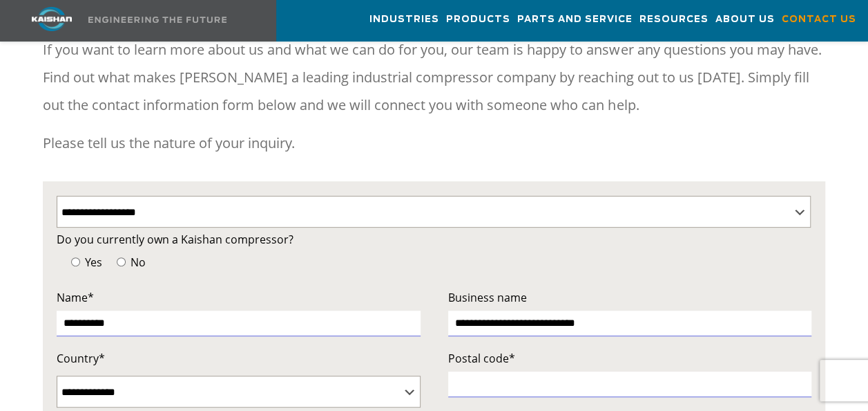  Describe the element at coordinates (674, 19) in the screenshot. I see `span: Resources` at that location.